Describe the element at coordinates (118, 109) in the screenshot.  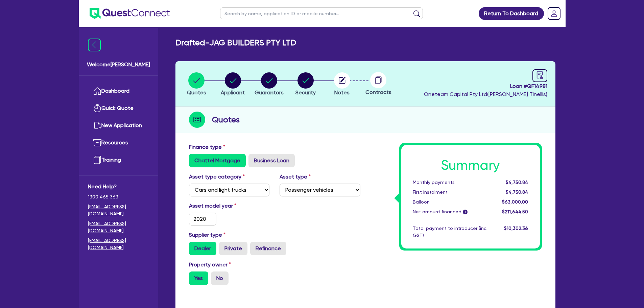
I see `a: Quick Quote` at that location.